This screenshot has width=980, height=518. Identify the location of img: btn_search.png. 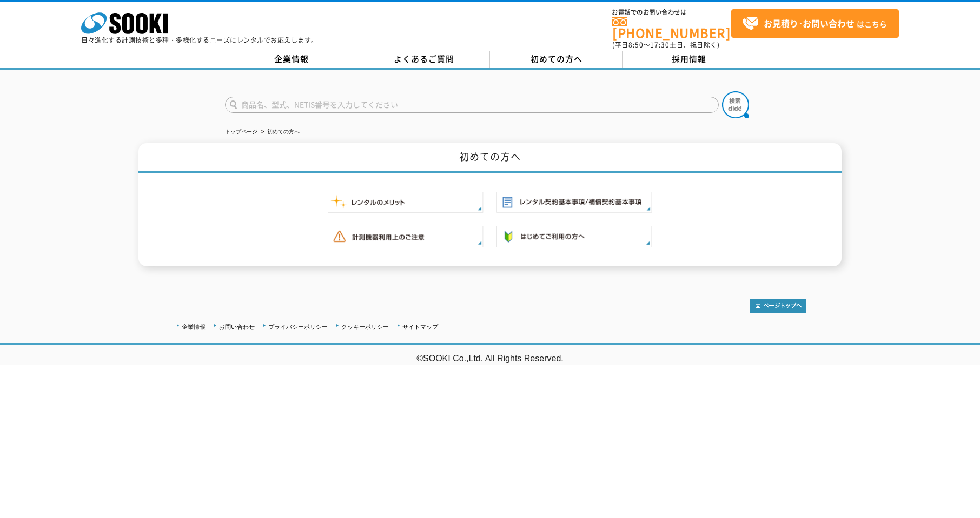
(736, 105).